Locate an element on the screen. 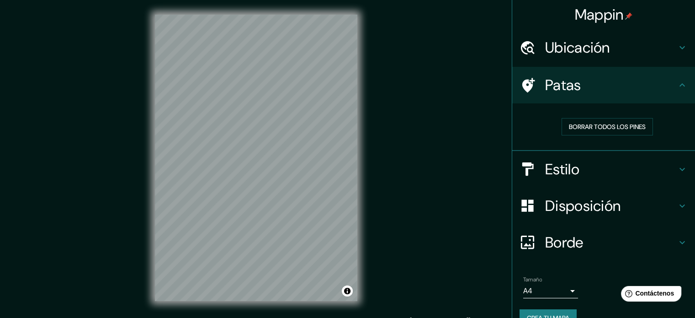 Image resolution: width=695 pixels, height=318 pixels. font: Ubicación is located at coordinates (578, 48).